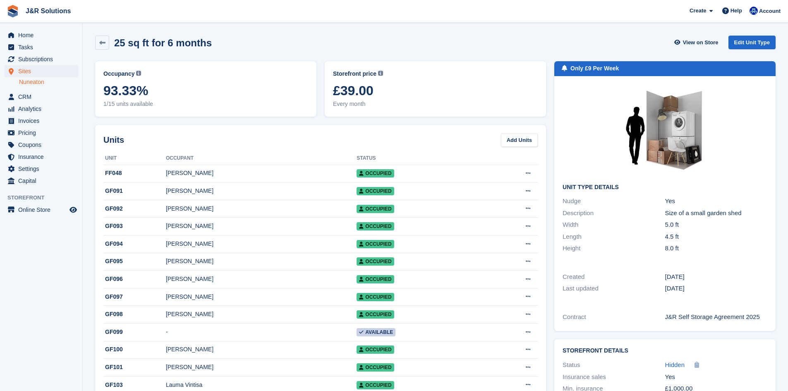  Describe the element at coordinates (43, 71) in the screenshot. I see `span: Sites` at that location.